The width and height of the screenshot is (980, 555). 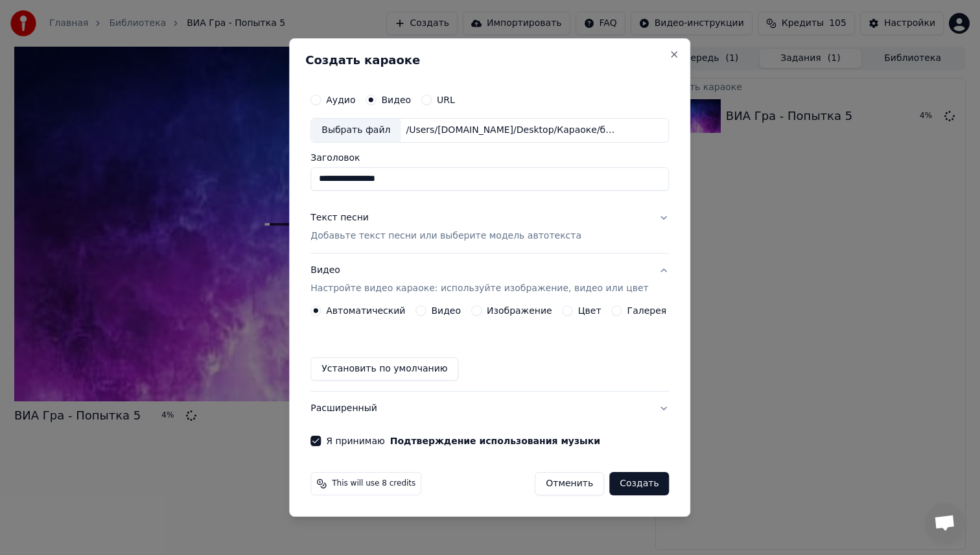 What do you see at coordinates (479, 280) in the screenshot?
I see `div: Видео` at bounding box center [479, 280].